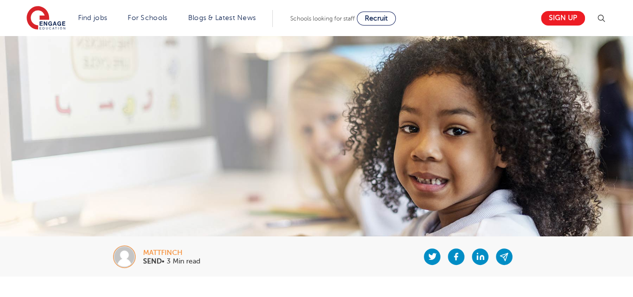  I want to click on a: Blogs & Latest News, so click(222, 18).